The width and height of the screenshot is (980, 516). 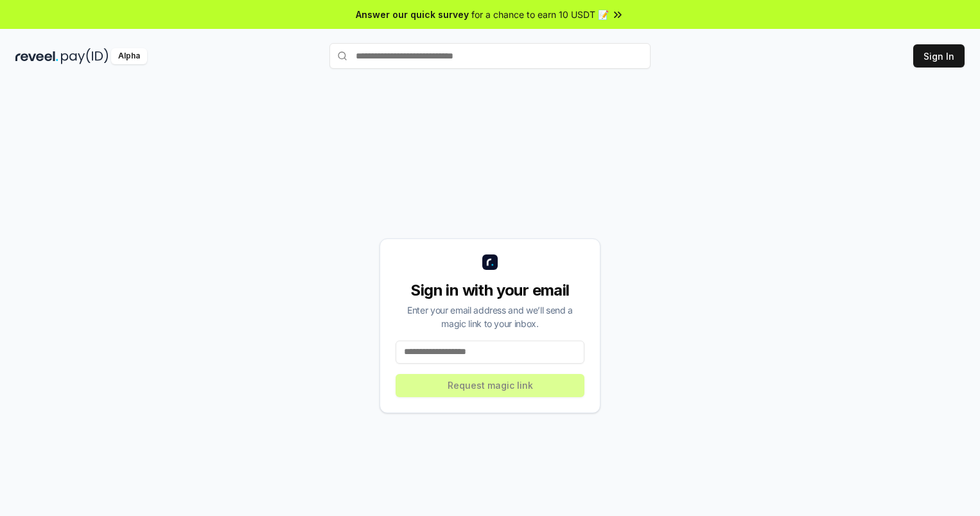 I want to click on span: Answer our quick survey, so click(x=413, y=14).